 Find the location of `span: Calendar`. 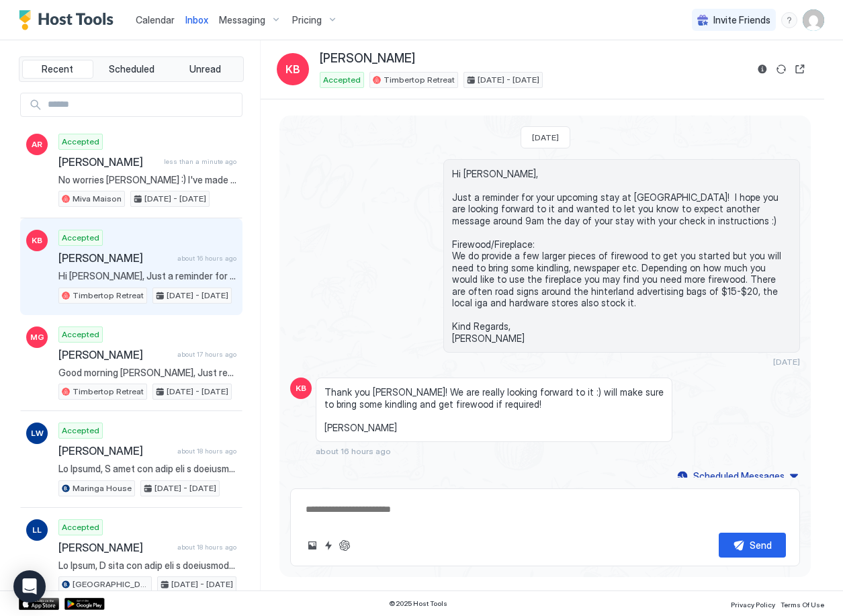

span: Calendar is located at coordinates (156, 20).